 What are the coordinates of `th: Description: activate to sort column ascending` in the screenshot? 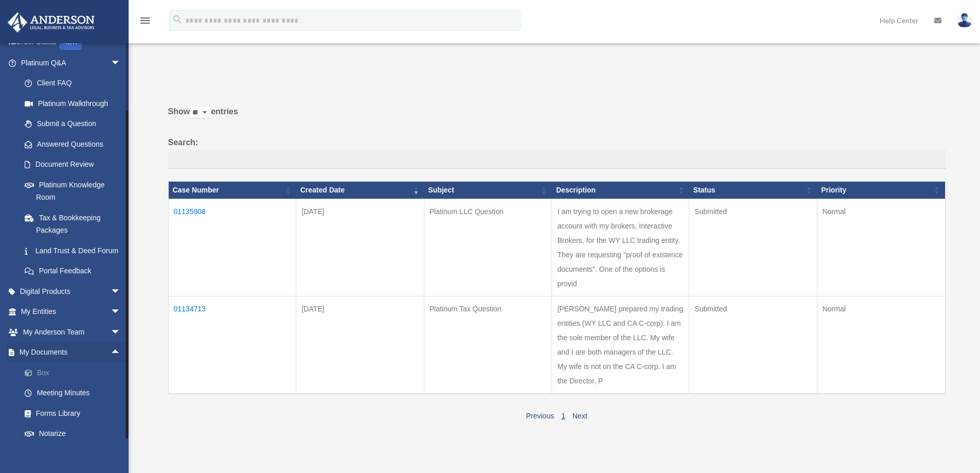 It's located at (621, 190).